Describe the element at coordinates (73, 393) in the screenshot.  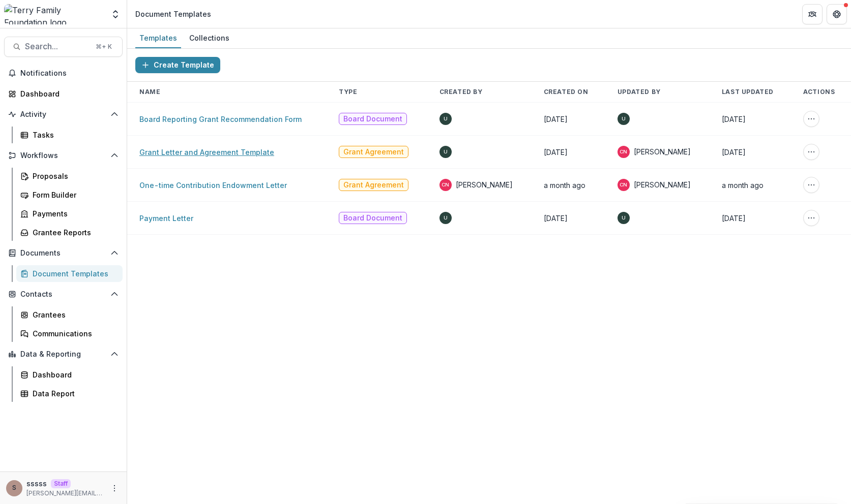
I see `div: Data Report` at that location.